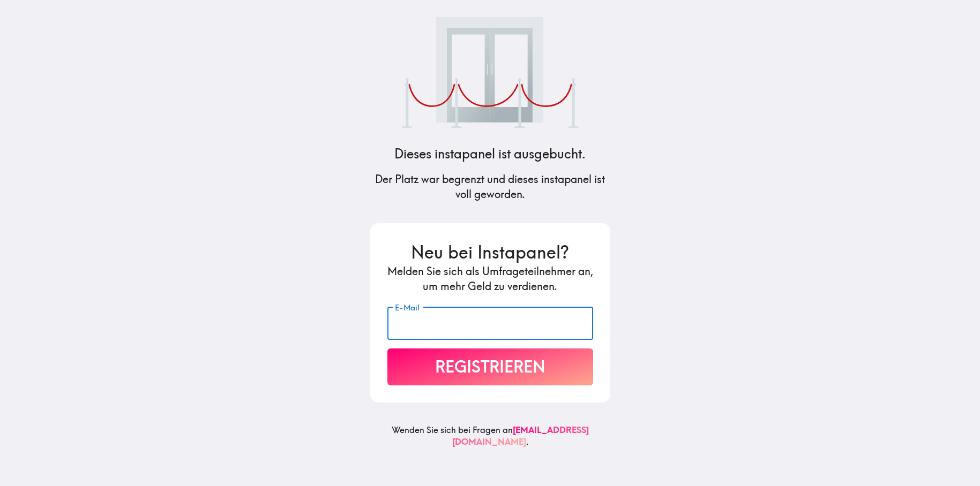  Describe the element at coordinates (490, 72) in the screenshot. I see `img: Samtseil vor dem Club.` at that location.